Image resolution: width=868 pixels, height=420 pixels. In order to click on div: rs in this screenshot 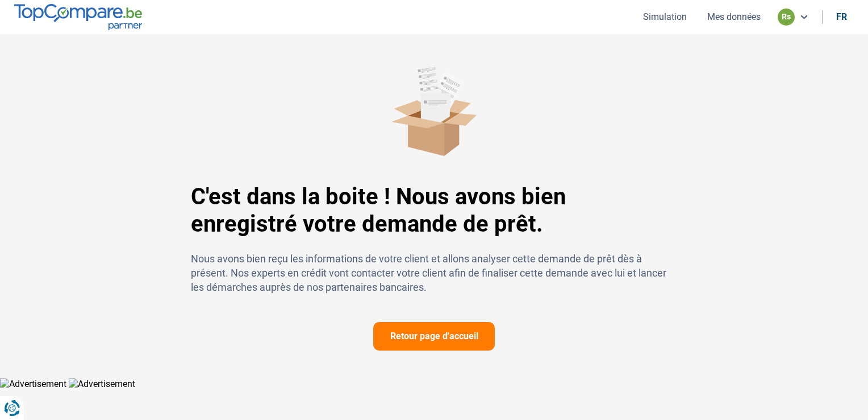, I will do `click(787, 17)`.